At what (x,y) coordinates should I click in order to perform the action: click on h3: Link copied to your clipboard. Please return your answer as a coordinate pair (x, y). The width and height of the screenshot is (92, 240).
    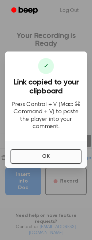
    Looking at the image, I should click on (46, 87).